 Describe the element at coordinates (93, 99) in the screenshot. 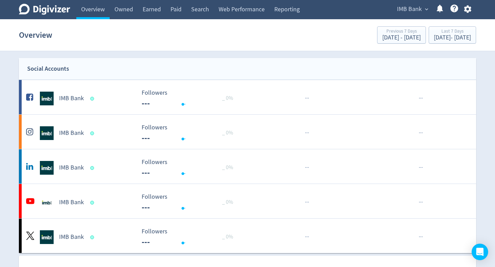

I see `span: Data last synced: 12 Sep 2025, 6:01am (AEST)` at that location.